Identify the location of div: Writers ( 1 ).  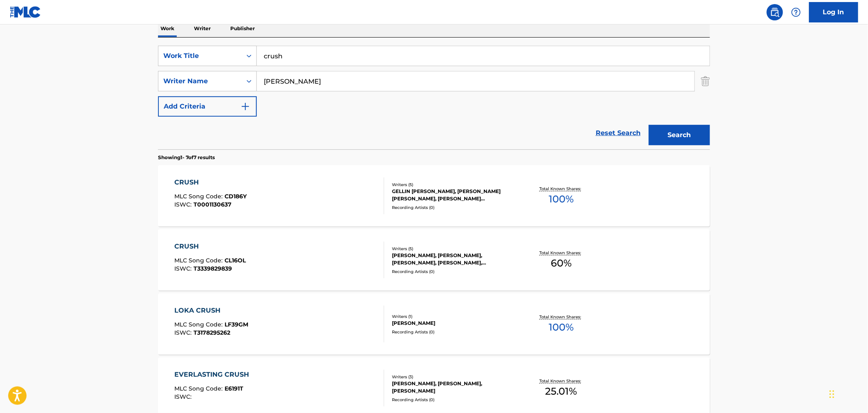
(454, 316).